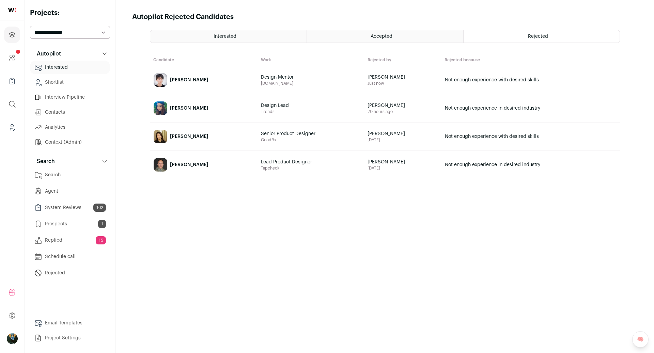  Describe the element at coordinates (12, 35) in the screenshot. I see `a: Projects` at that location.